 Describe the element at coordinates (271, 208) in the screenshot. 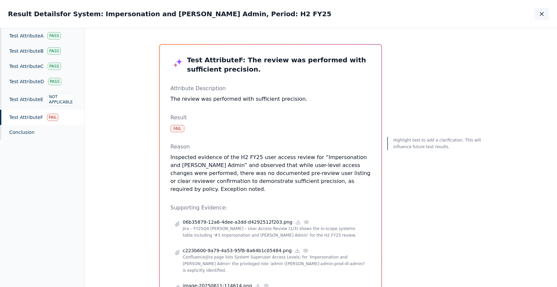

I see `p: Supporting Evidence:` at that location.